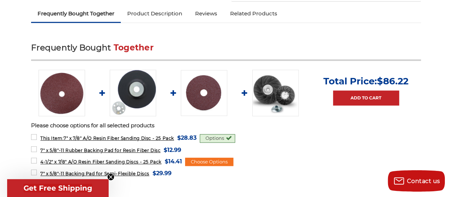  Describe the element at coordinates (392, 81) in the screenshot. I see `span: $86.22` at that location.